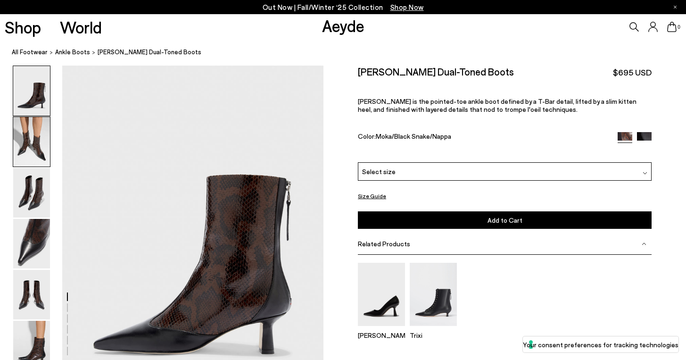 This screenshot has height=360, width=686. I want to click on a: Shop, so click(23, 27).